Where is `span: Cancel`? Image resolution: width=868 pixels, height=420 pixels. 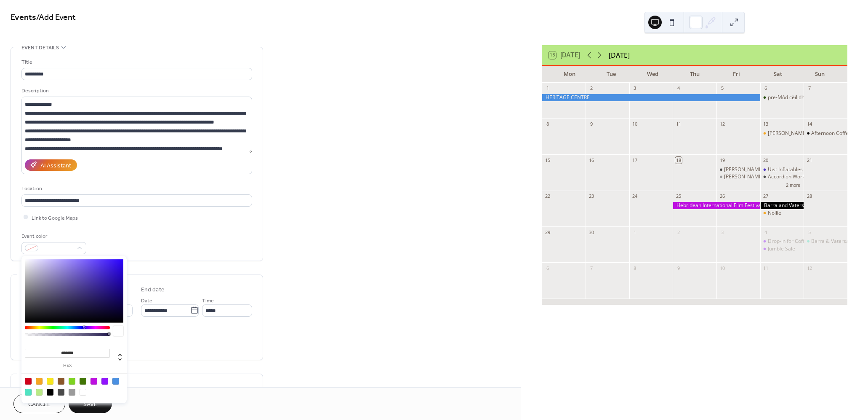
span: Cancel is located at coordinates (39, 405).